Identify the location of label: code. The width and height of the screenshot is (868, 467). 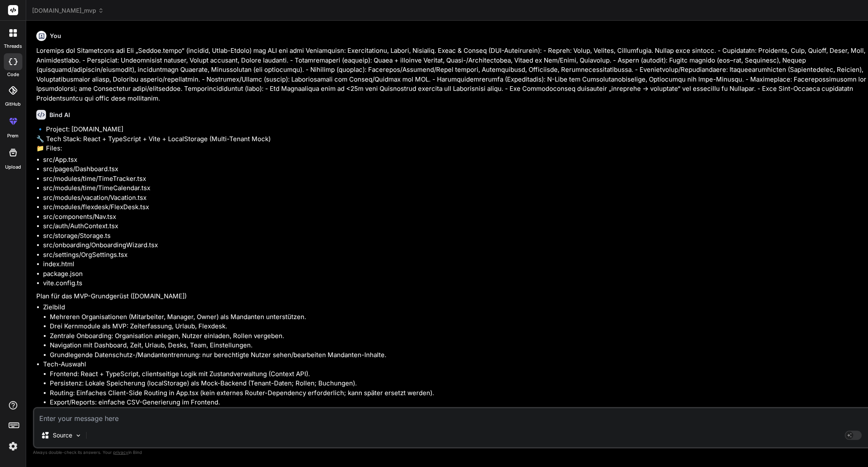
(13, 75).